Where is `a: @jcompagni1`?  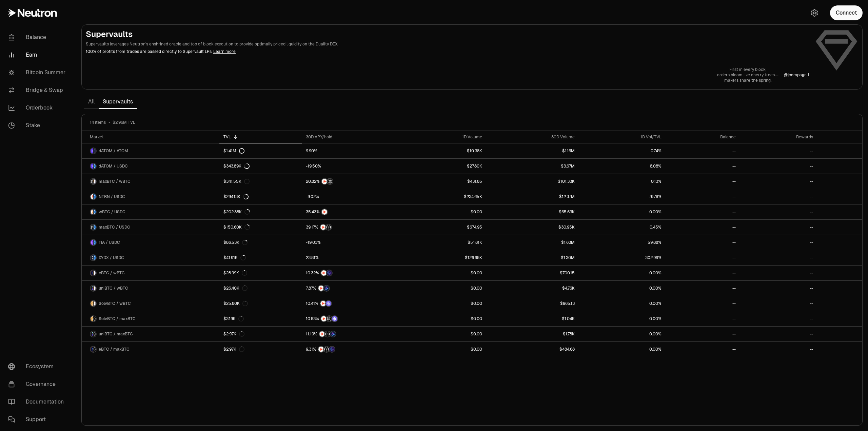 a: @jcompagni1 is located at coordinates (797, 75).